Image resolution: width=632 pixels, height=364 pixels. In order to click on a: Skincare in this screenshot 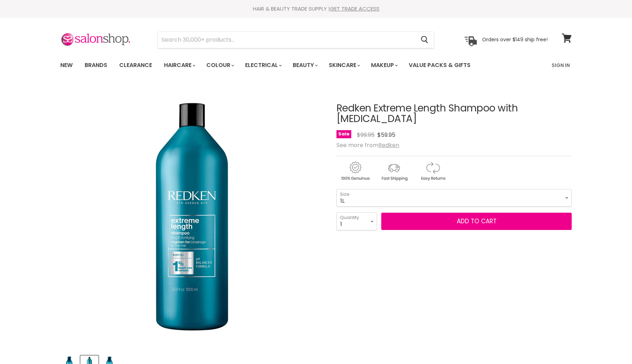, I will do `click(344, 65)`.